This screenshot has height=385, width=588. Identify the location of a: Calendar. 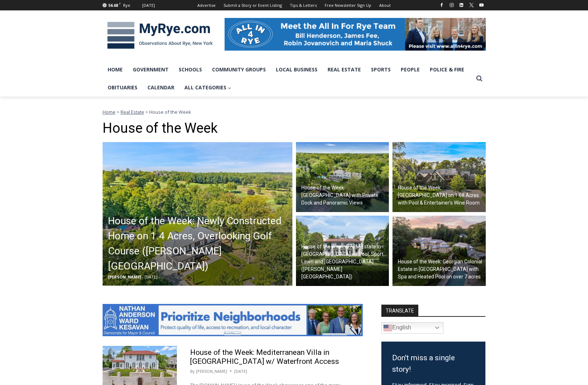
(161, 88).